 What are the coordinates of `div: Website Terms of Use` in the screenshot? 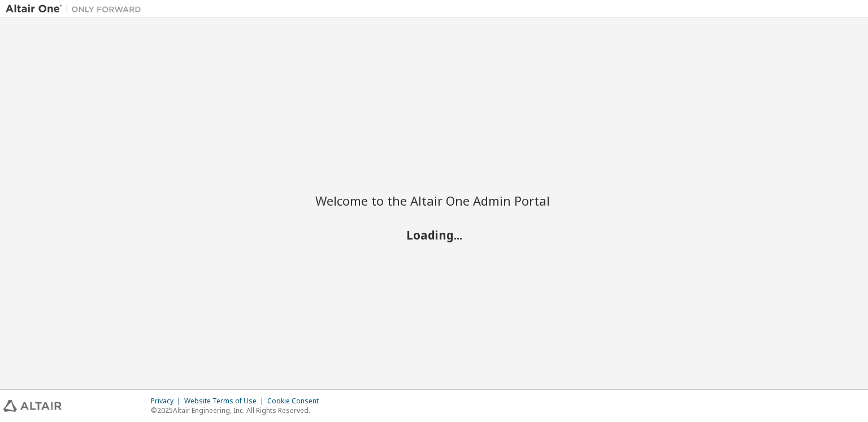 It's located at (226, 401).